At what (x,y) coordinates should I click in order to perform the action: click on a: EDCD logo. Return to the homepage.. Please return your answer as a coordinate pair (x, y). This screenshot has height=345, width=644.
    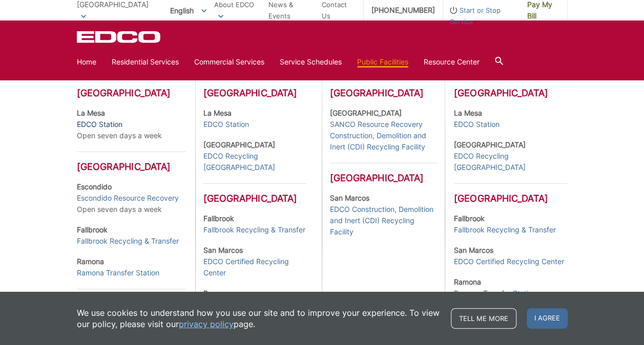
    Looking at the image, I should click on (119, 37).